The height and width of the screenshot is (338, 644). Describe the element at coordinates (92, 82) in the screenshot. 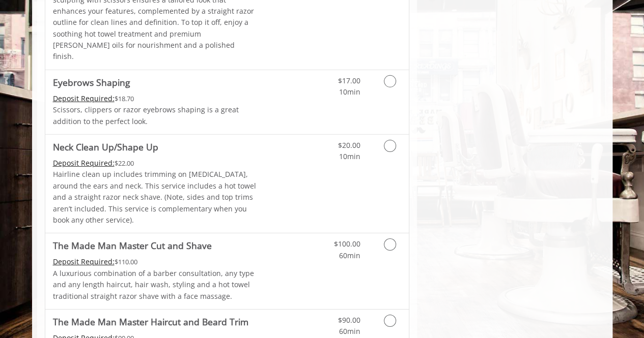

I see `b: Eyebrows Shaping` at that location.